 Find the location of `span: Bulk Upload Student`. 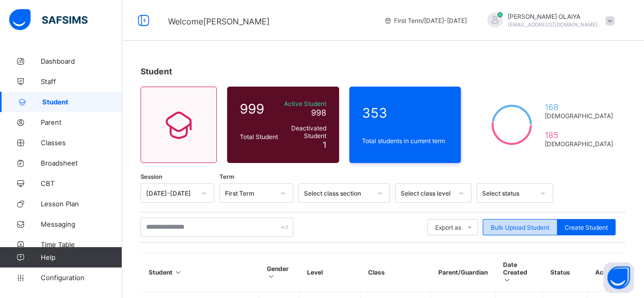

span: Bulk Upload Student is located at coordinates (520, 227).